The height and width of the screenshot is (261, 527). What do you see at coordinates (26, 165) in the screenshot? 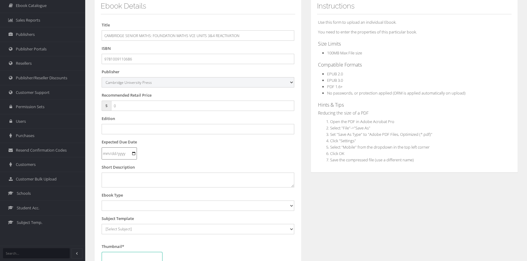
I see `span: Customers` at bounding box center [26, 165].